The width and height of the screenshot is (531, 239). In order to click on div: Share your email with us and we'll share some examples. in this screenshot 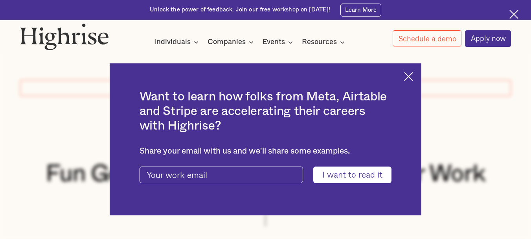, I will do `click(266, 151)`.